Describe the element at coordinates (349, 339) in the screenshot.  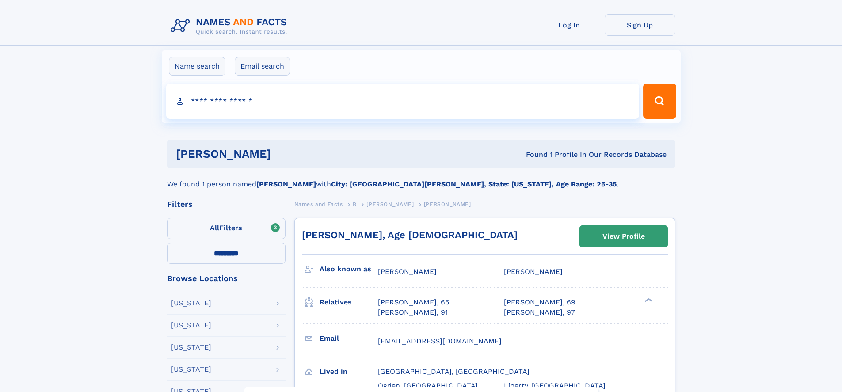
I see `h3: Email` at that location.